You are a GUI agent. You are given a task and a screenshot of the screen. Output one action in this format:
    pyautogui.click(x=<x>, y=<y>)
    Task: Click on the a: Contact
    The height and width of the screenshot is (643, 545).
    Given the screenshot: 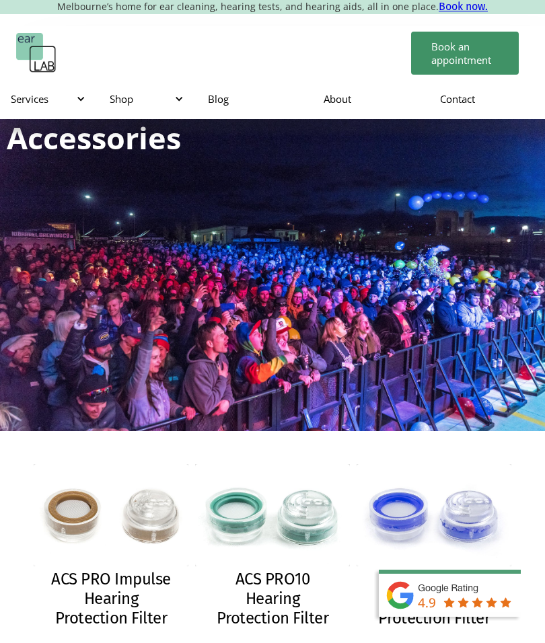 What is the action you would take?
    pyautogui.click(x=487, y=99)
    